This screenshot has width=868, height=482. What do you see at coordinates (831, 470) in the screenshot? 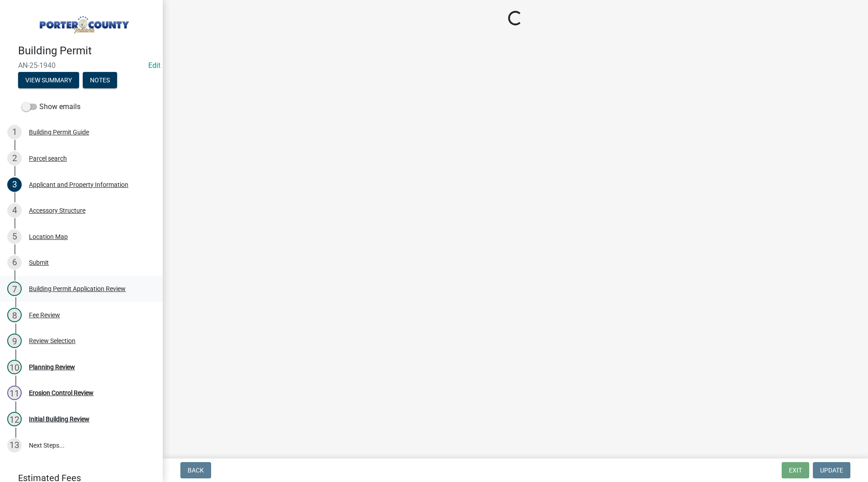
I see `span: Update` at bounding box center [831, 470].